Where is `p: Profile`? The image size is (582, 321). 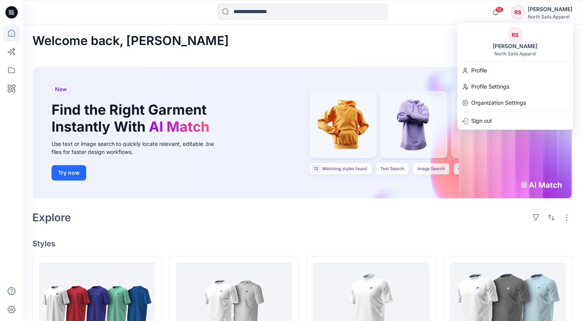 p: Profile is located at coordinates (479, 70).